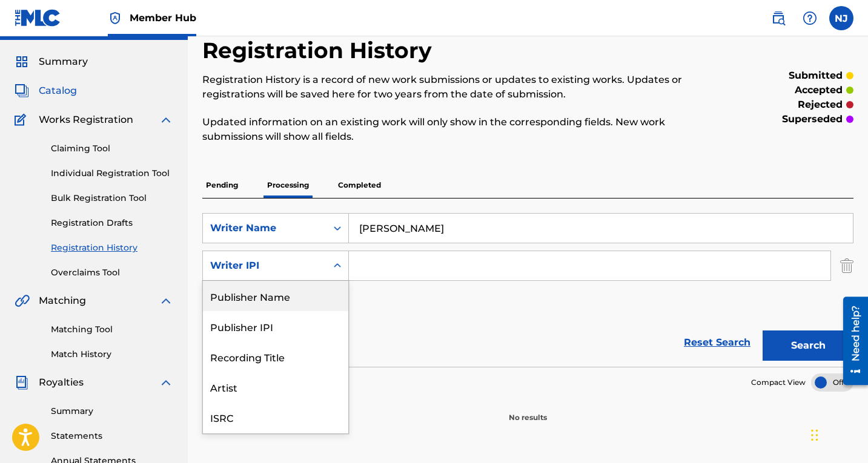 Image resolution: width=868 pixels, height=463 pixels. Describe the element at coordinates (275, 417) in the screenshot. I see `div: ISRC` at that location.